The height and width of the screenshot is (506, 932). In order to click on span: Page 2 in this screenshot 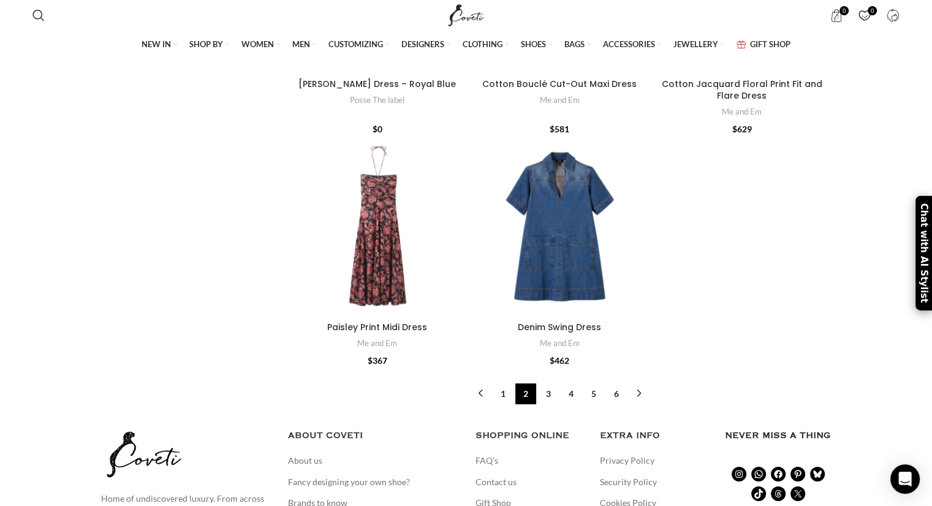, I will do `click(526, 394)`.